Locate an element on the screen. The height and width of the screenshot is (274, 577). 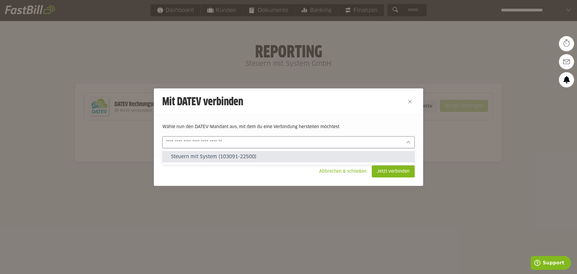
sl-option: Steuern mit System (103091-22500) is located at coordinates (288, 156).